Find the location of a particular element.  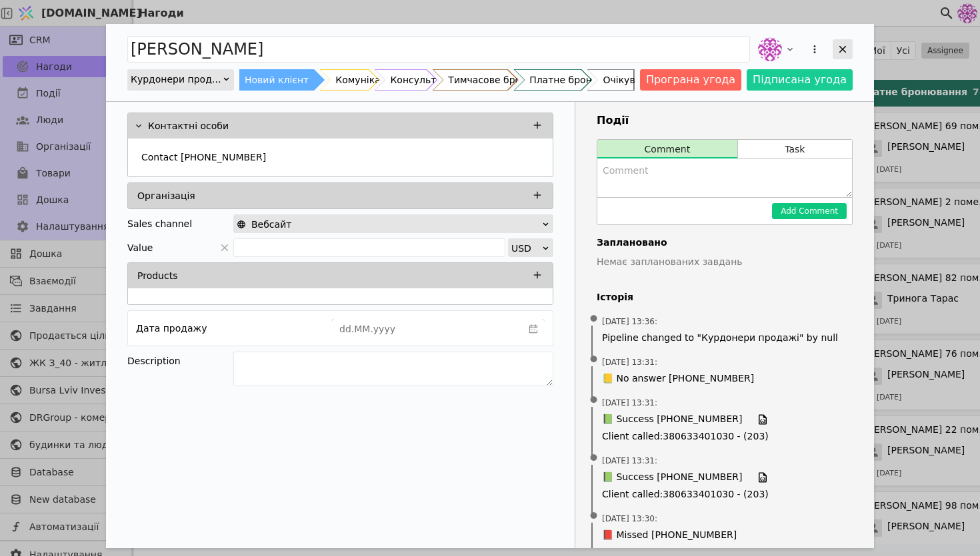

button: Підписана угода is located at coordinates (800, 80).